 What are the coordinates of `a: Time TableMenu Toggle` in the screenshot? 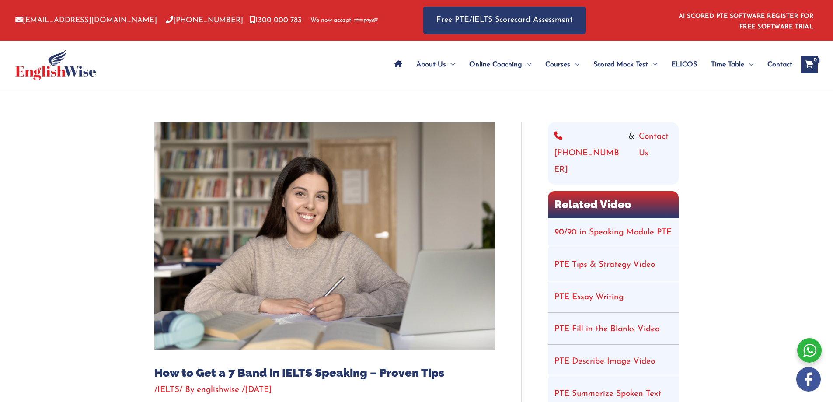 It's located at (732, 65).